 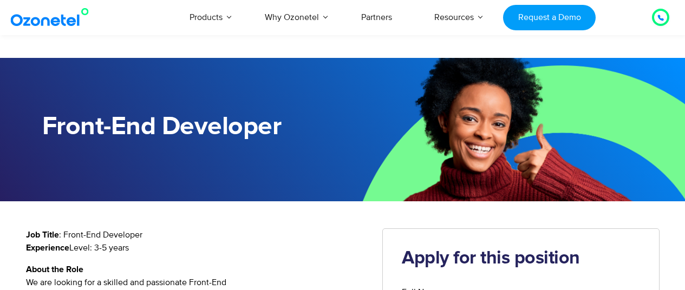 I want to click on h2: Apply for this position, so click(x=521, y=259).